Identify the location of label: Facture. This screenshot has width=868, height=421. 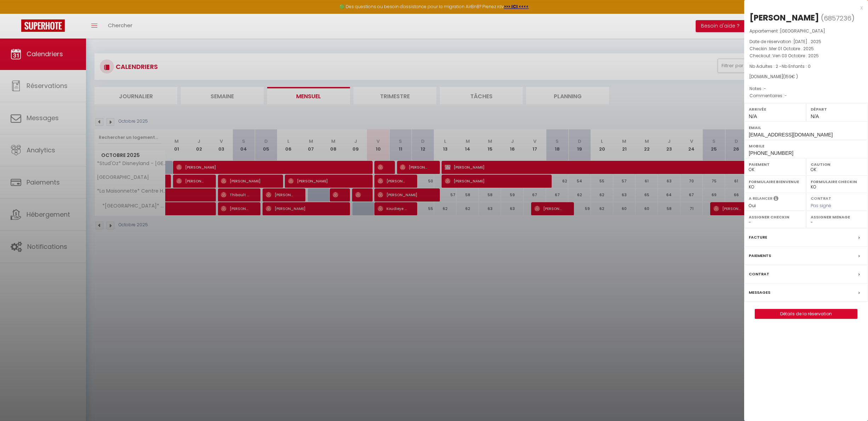
(758, 237).